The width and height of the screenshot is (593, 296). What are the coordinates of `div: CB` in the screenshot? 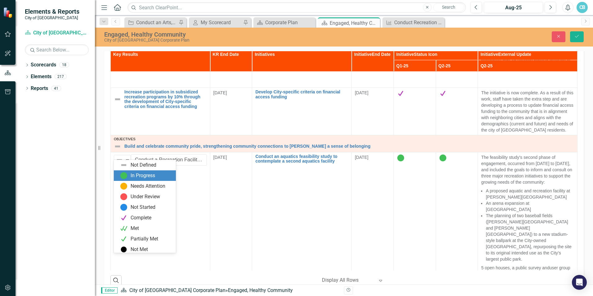 It's located at (583, 7).